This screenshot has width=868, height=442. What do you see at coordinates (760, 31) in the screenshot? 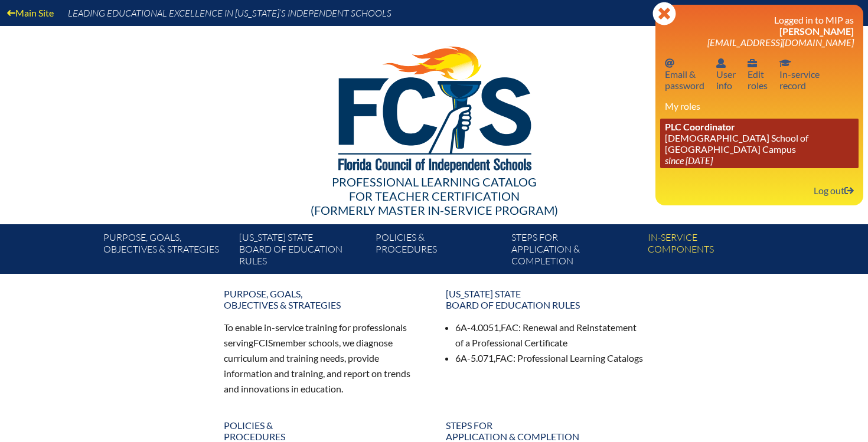
I see `h3: Logged in to MIP as` at bounding box center [760, 31].